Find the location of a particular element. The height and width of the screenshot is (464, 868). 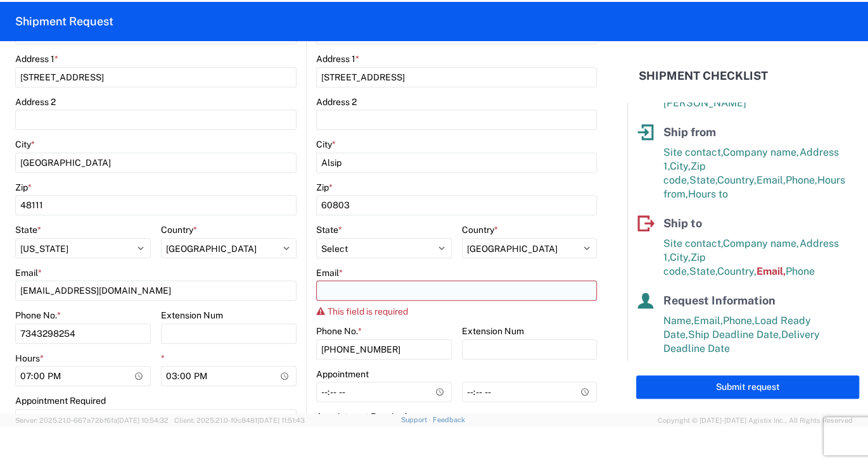

span: Request Information is located at coordinates (719, 300).